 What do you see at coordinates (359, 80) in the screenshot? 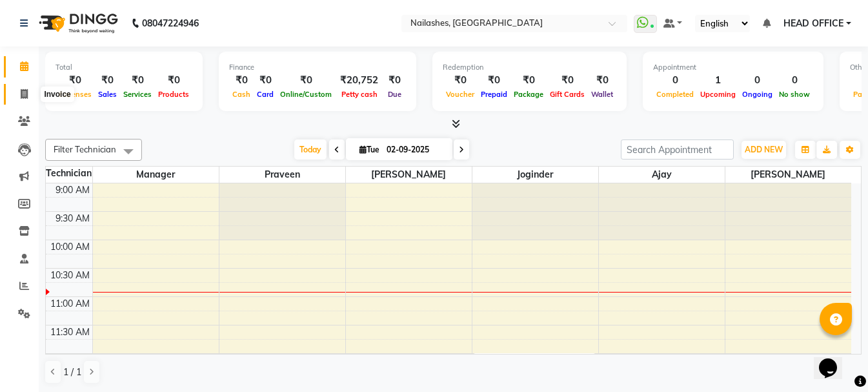
I see `div: ₹20,752` at bounding box center [359, 80].